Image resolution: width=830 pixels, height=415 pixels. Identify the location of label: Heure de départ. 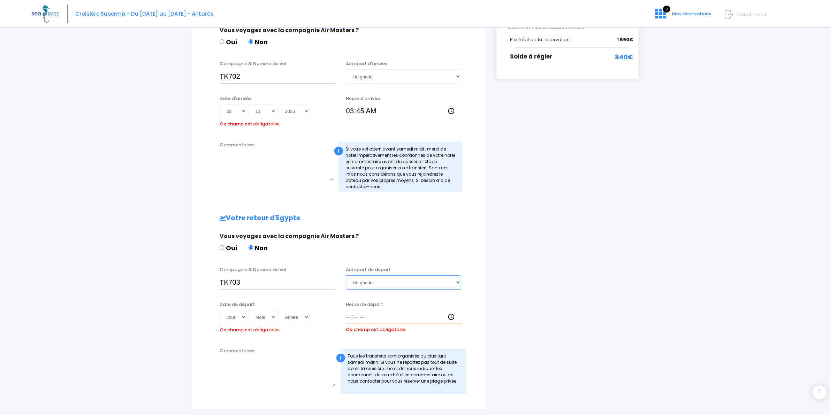
(364, 305).